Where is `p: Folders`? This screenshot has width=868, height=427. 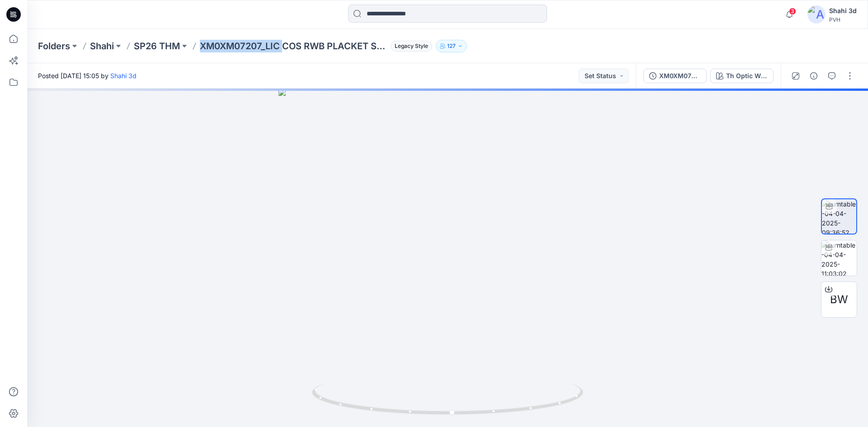
p: Folders is located at coordinates (54, 46).